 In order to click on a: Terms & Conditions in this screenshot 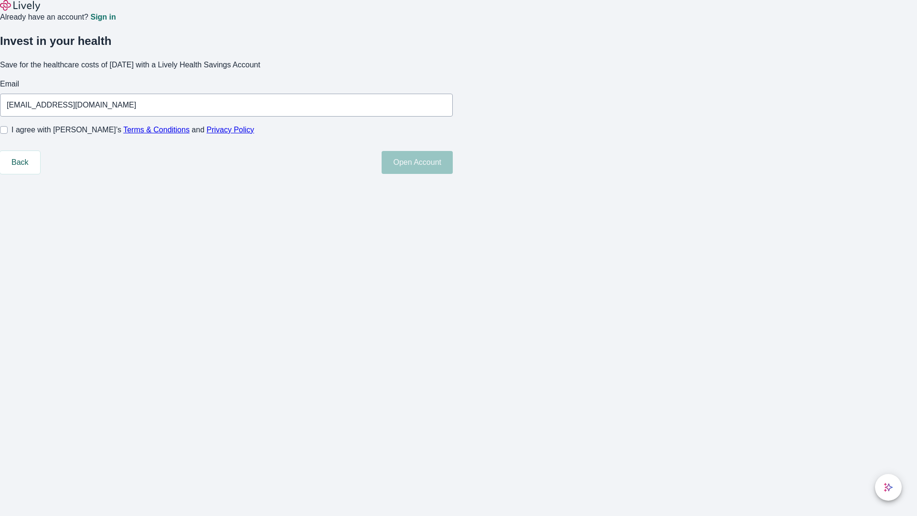, I will do `click(156, 129)`.